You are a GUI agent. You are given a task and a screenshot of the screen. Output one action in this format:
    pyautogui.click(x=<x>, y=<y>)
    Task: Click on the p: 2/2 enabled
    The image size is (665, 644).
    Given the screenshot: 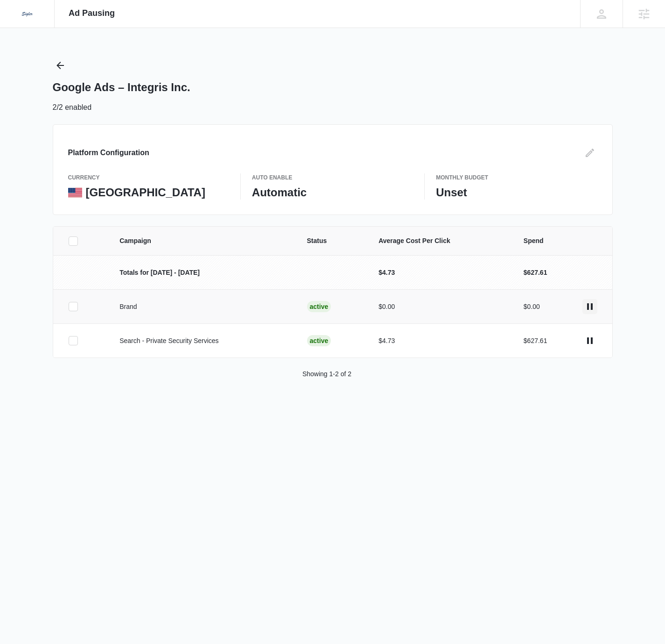 What is the action you would take?
    pyautogui.click(x=72, y=107)
    